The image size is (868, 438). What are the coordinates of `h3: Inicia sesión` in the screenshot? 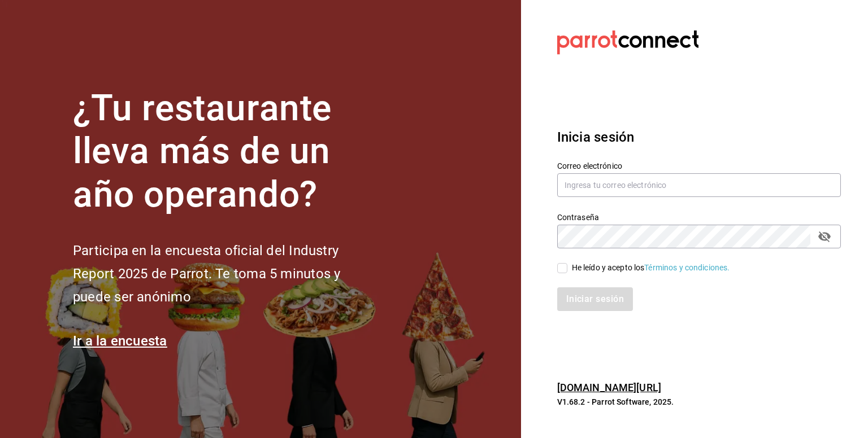 It's located at (699, 137).